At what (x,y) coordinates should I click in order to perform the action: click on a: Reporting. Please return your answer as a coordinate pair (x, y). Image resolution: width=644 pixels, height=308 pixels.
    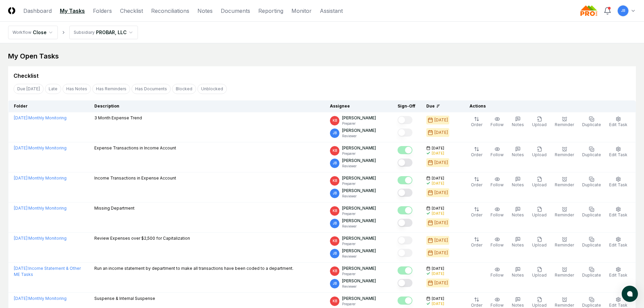
    Looking at the image, I should click on (271, 11).